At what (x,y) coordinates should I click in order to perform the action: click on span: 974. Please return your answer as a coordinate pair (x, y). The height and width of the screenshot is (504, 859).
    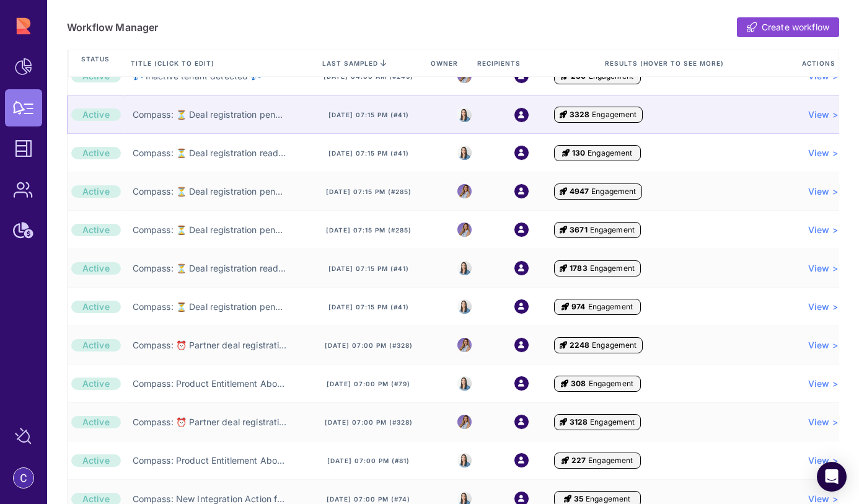
    Looking at the image, I should click on (578, 306).